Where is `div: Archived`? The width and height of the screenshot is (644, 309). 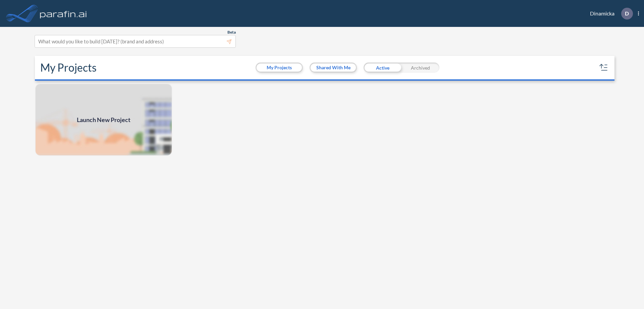 div: Archived is located at coordinates (420, 68).